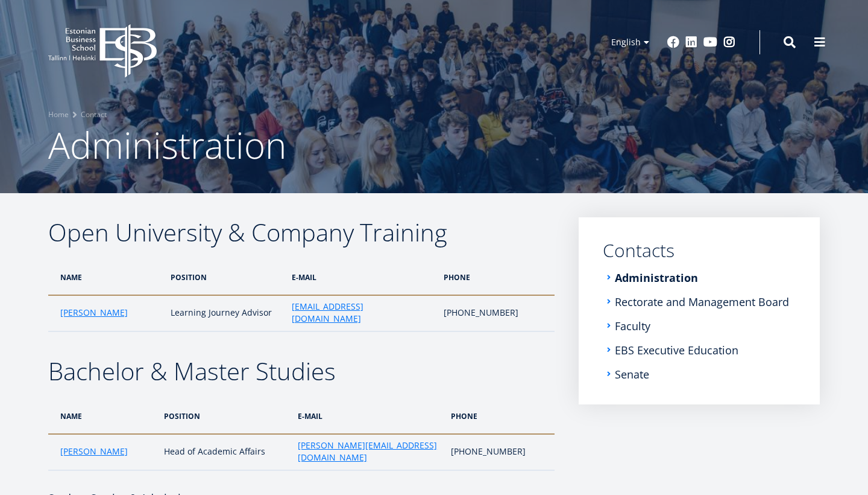 Image resolution: width=868 pixels, height=495 pixels. Describe the element at coordinates (225, 452) in the screenshot. I see `td: Head of Academic Affairs` at that location.